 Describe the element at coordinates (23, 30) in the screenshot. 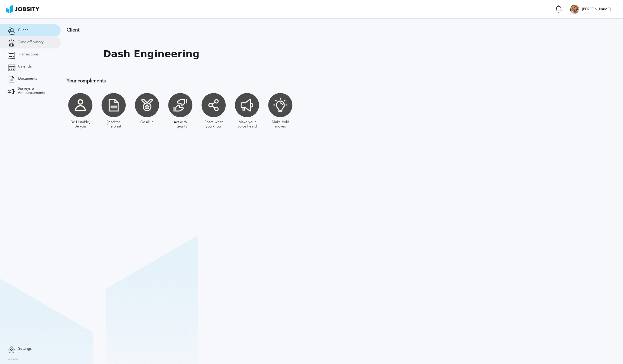

I see `span: Client` at that location.